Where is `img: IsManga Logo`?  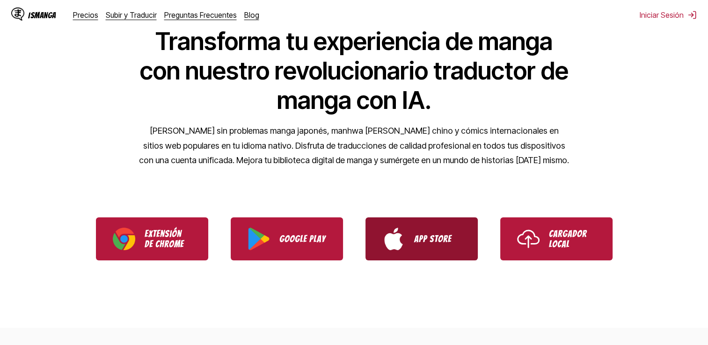
img: IsManga Logo is located at coordinates (18, 14).